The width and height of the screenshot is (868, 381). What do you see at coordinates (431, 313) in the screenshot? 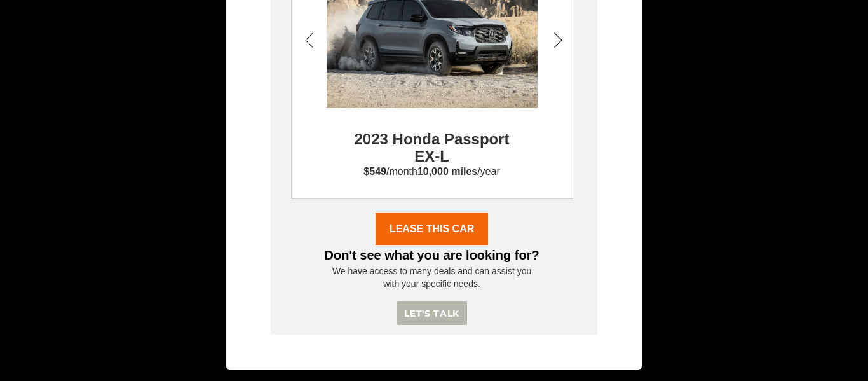
I see `button: LET'S TALK` at bounding box center [431, 313].